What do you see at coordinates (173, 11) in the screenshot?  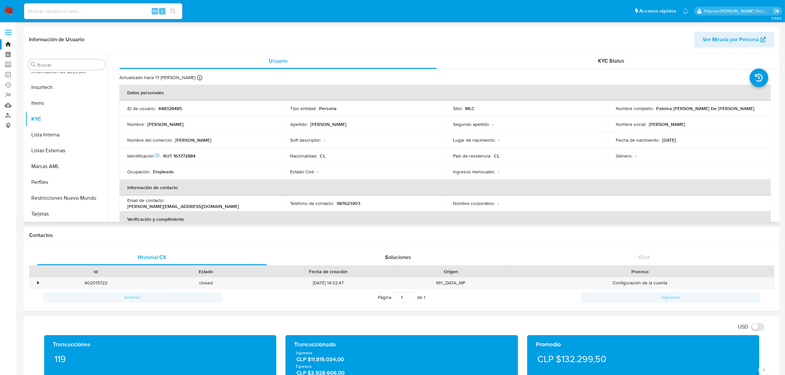 I see `button: search-icon` at bounding box center [173, 11].